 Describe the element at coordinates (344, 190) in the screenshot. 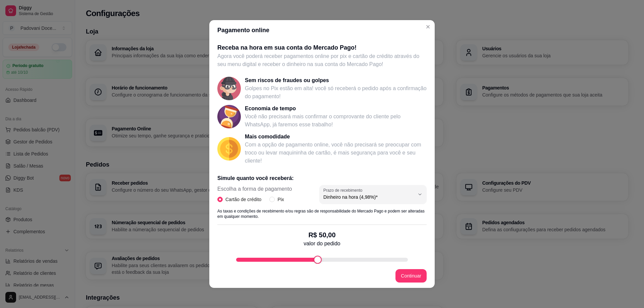

I see `label: Prazo de recebimento` at that location.